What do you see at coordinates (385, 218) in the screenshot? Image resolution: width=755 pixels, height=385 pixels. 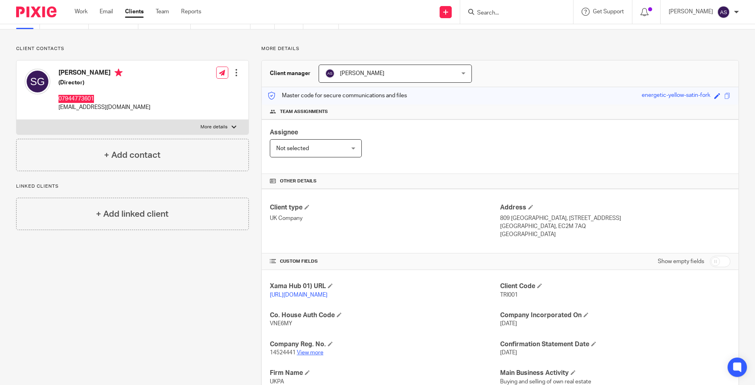 I see `p: UK Company` at bounding box center [385, 218].